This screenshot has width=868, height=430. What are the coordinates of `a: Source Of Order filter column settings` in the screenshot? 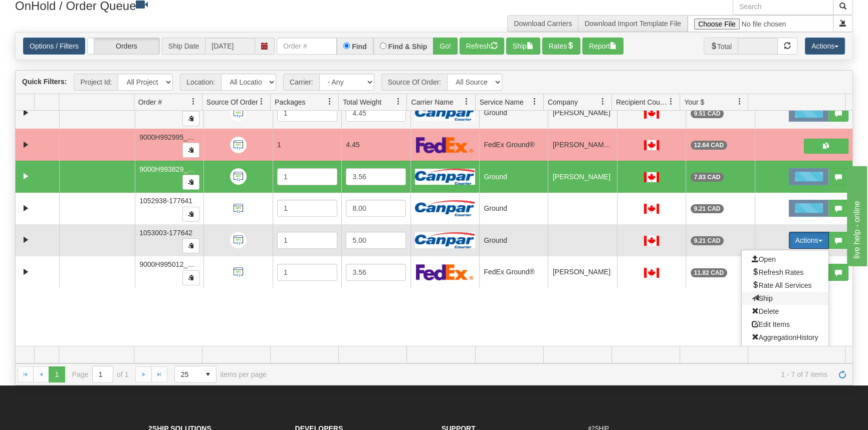 It's located at (262, 102).